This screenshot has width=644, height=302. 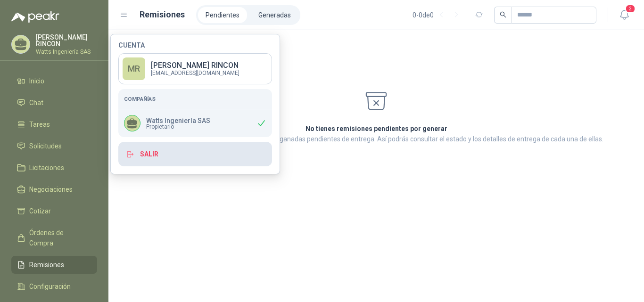 What do you see at coordinates (40, 211) in the screenshot?
I see `span: Cotizar` at bounding box center [40, 211].